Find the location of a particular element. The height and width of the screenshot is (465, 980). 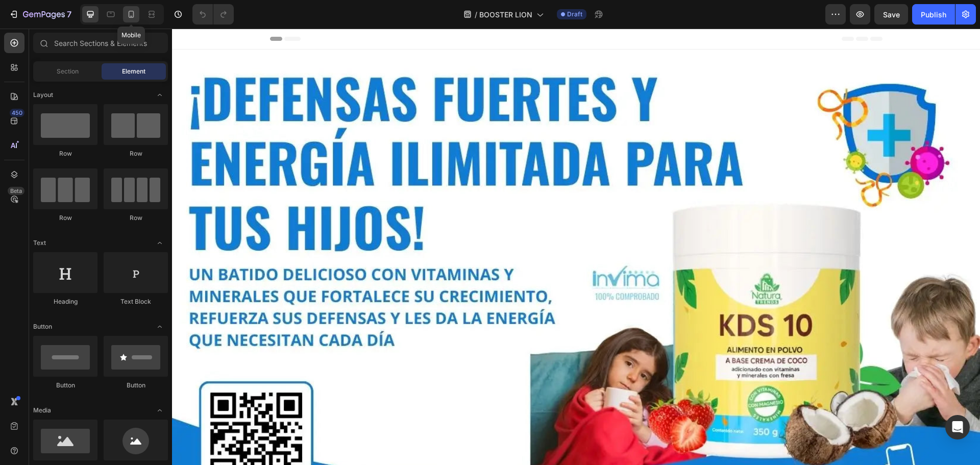

div: Text Block is located at coordinates (136, 302).